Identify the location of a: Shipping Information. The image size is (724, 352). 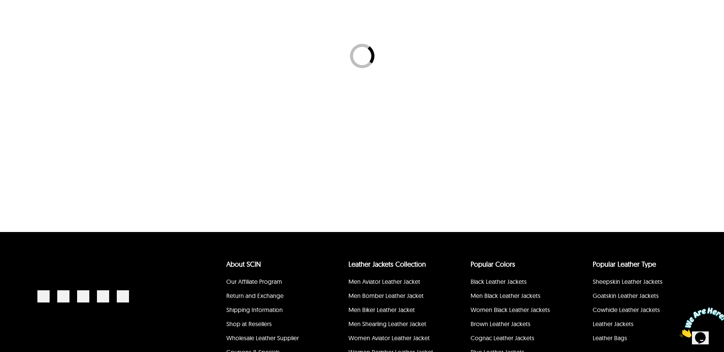
(254, 310).